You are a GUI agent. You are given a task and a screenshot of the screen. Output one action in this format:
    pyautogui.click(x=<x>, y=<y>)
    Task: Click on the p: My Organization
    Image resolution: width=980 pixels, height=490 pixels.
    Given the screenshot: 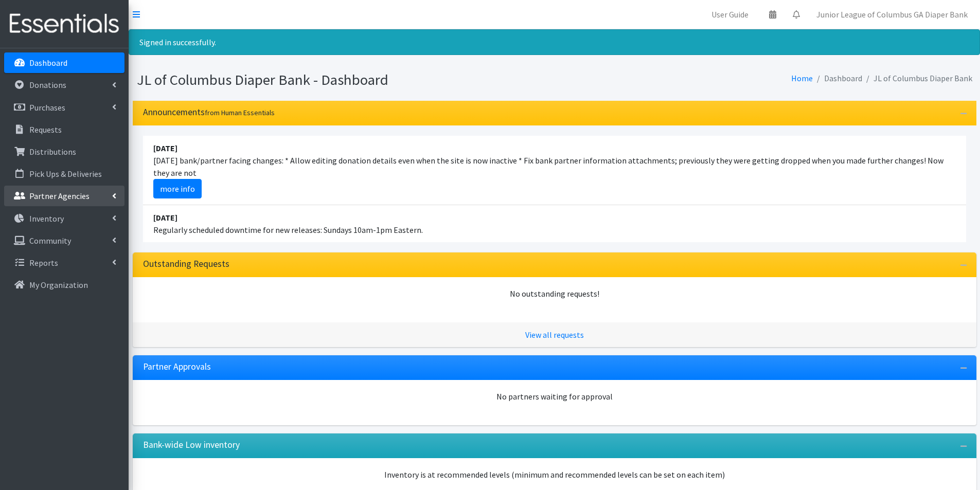 What is the action you would take?
    pyautogui.click(x=58, y=285)
    